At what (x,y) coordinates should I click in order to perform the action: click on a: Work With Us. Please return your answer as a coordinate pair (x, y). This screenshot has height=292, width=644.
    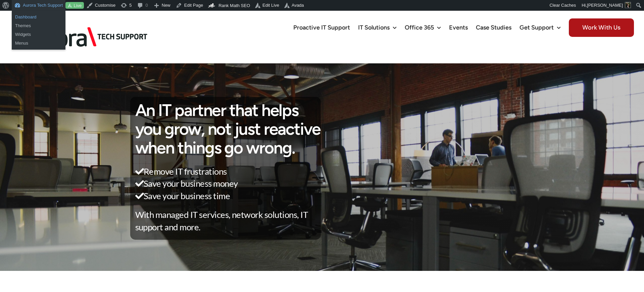
    Looking at the image, I should click on (601, 27).